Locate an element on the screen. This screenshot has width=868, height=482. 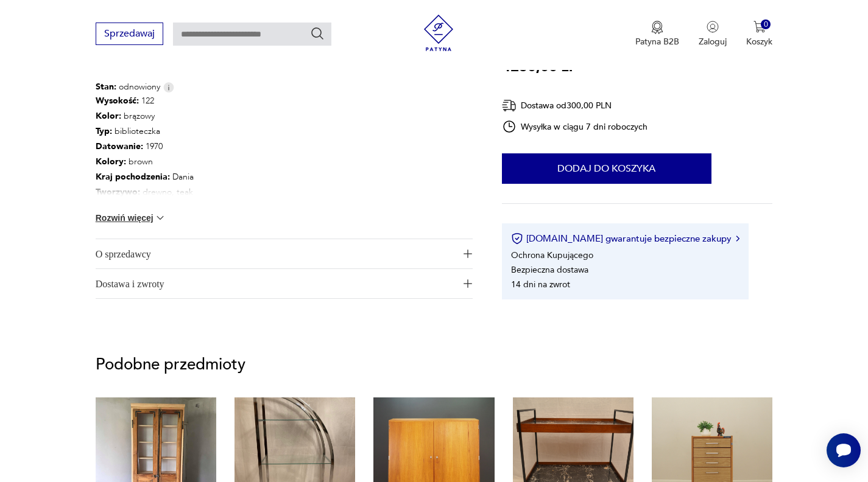
p: biblioteczka is located at coordinates (176, 131).